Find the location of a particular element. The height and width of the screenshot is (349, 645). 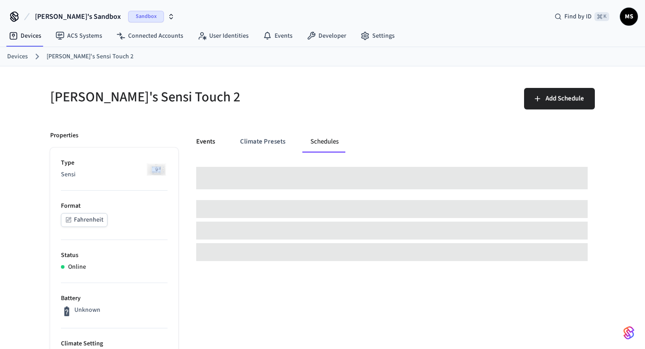

button: Schedules is located at coordinates (324, 142).